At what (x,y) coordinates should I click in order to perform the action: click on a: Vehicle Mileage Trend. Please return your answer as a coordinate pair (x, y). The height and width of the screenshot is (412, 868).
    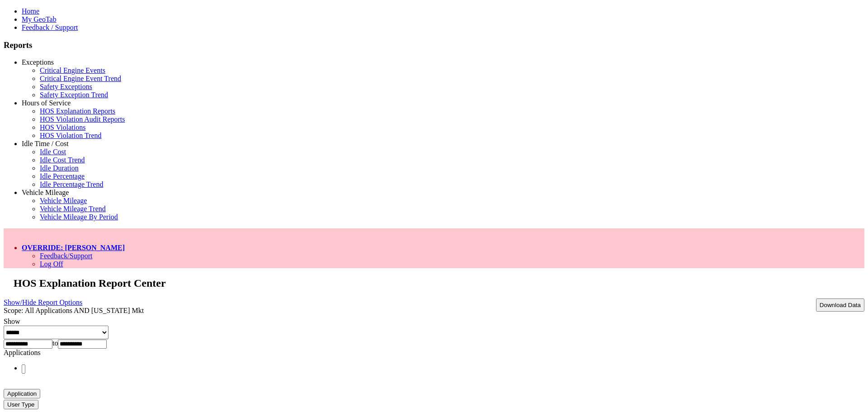
    Looking at the image, I should click on (73, 208).